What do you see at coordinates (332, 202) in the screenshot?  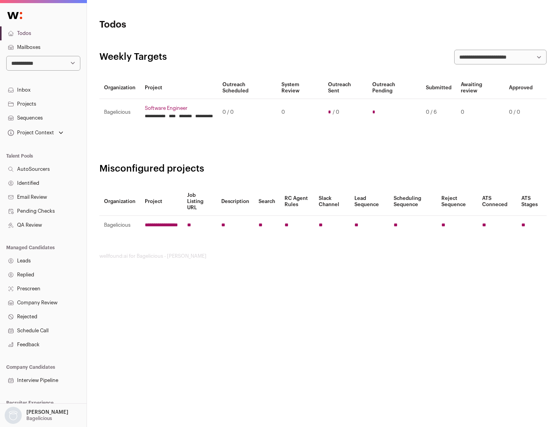 I see `th: Slack Channel` at bounding box center [332, 202].